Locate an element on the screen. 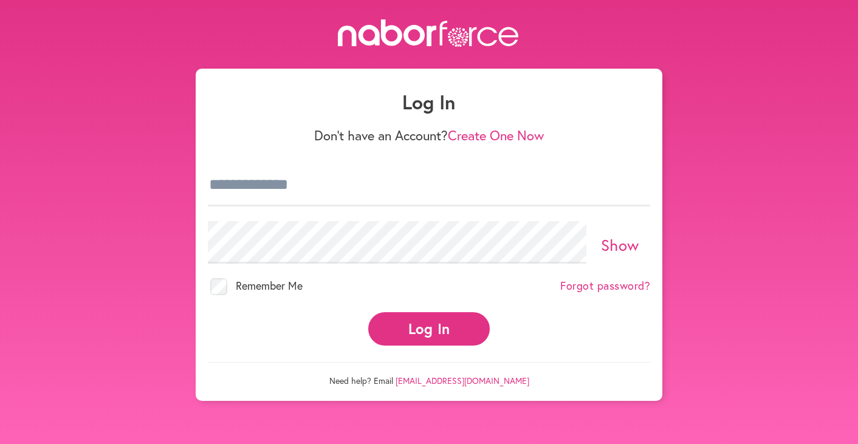 The height and width of the screenshot is (444, 858). a: Forgot password? is located at coordinates (605, 286).